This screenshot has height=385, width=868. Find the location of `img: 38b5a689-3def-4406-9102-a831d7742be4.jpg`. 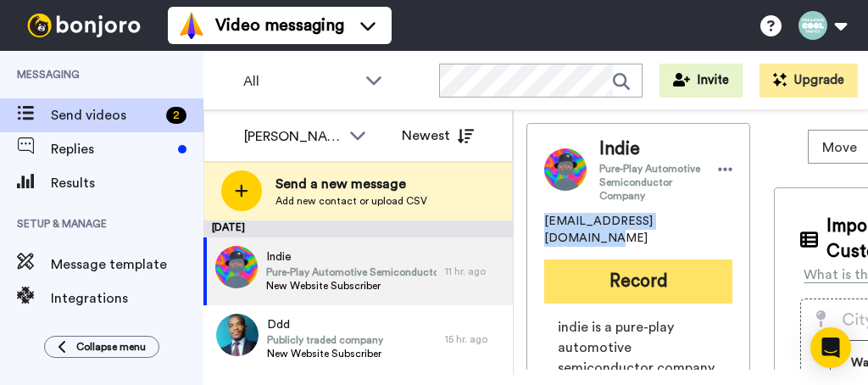

img: 38b5a689-3def-4406-9102-a831d7742be4.jpg is located at coordinates (236, 268).